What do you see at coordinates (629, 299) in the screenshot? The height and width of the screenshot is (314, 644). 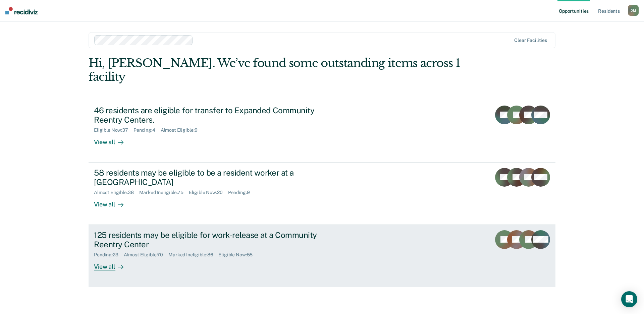 I see `div: Open Intercom Messenger` at bounding box center [629, 299].